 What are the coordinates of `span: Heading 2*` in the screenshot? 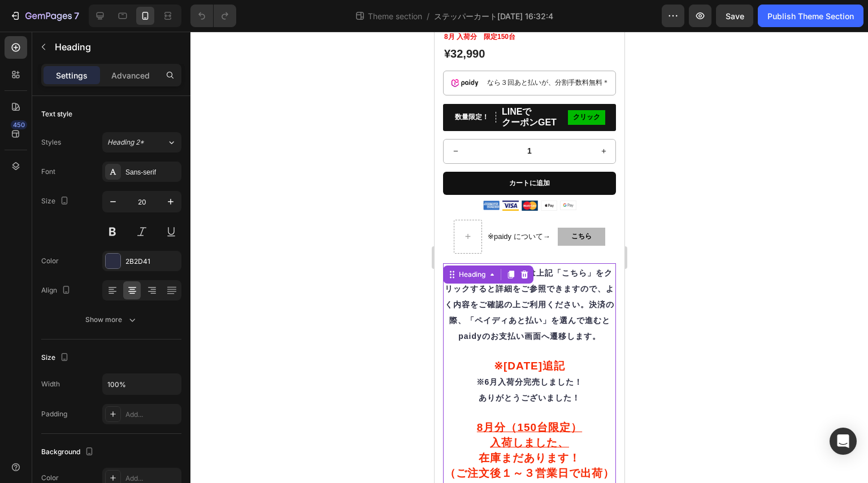 It's located at (126, 142).